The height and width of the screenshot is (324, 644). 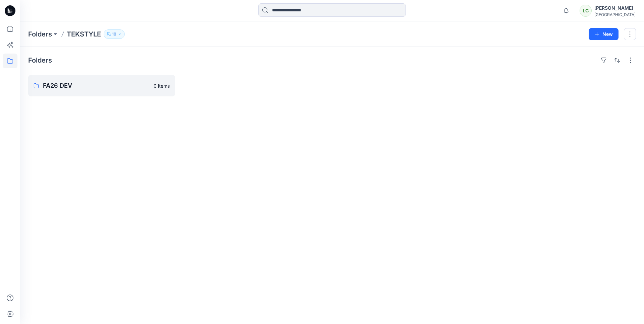 I want to click on p: FA26 DEV, so click(x=96, y=86).